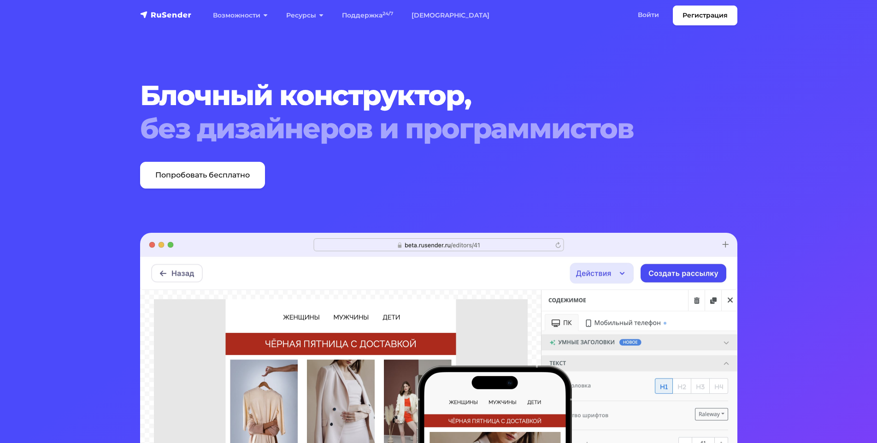 The image size is (877, 443). I want to click on a: Возможности, so click(240, 15).